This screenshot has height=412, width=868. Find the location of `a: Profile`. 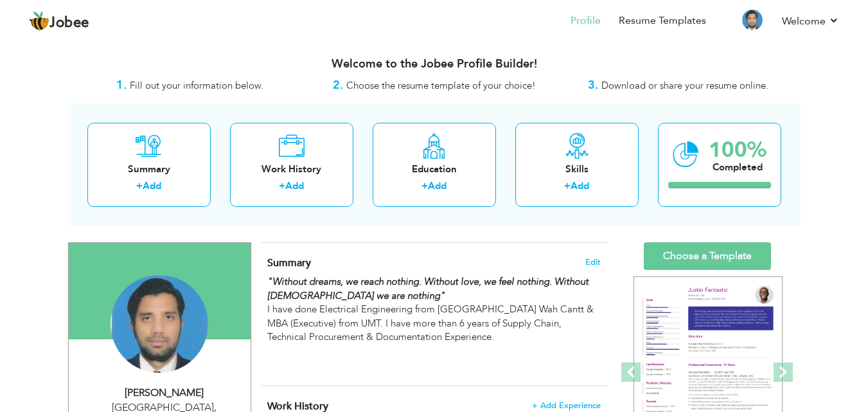

a: Profile is located at coordinates (585, 21).